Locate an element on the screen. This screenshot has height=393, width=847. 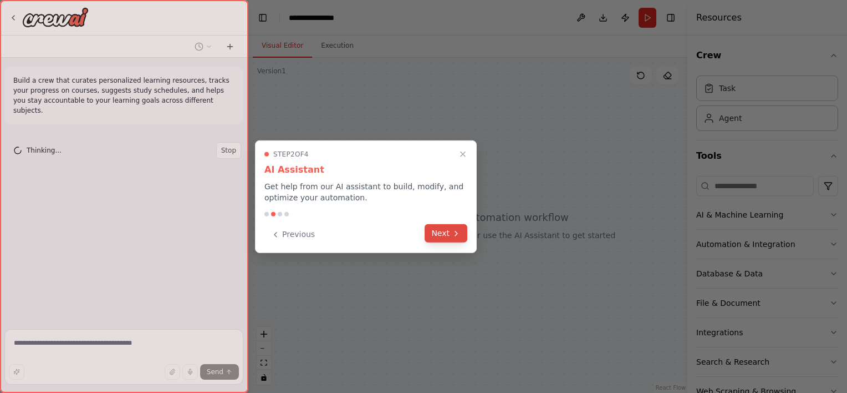
button: Hide left sidebar is located at coordinates (263, 18).